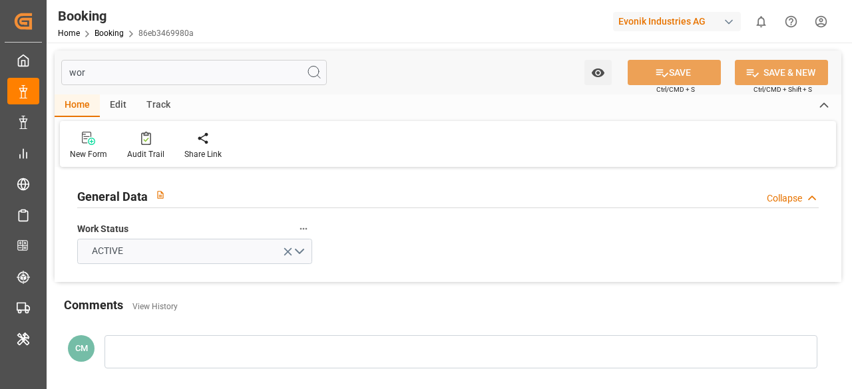  I want to click on span: Work Status, so click(102, 229).